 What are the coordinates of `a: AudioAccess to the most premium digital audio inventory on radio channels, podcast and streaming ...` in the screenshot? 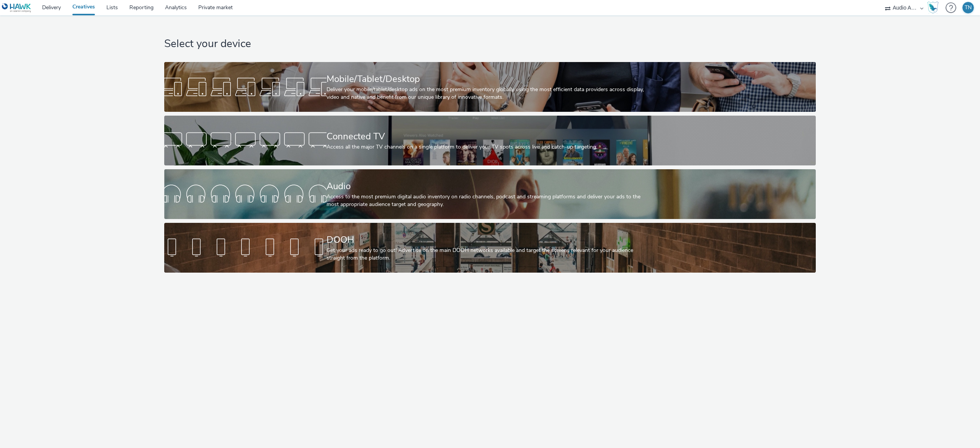 It's located at (490, 194).